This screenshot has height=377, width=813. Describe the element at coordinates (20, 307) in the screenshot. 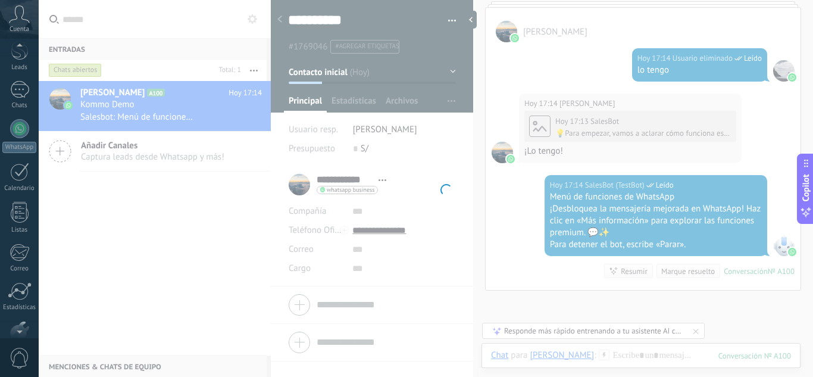

I see `div: Estadísticas` at that location.